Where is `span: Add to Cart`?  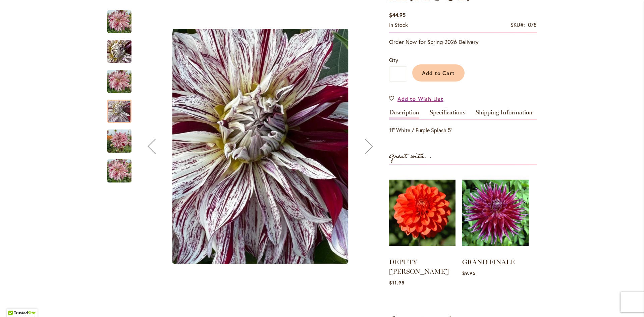
span: Add to Cart is located at coordinates (438, 73).